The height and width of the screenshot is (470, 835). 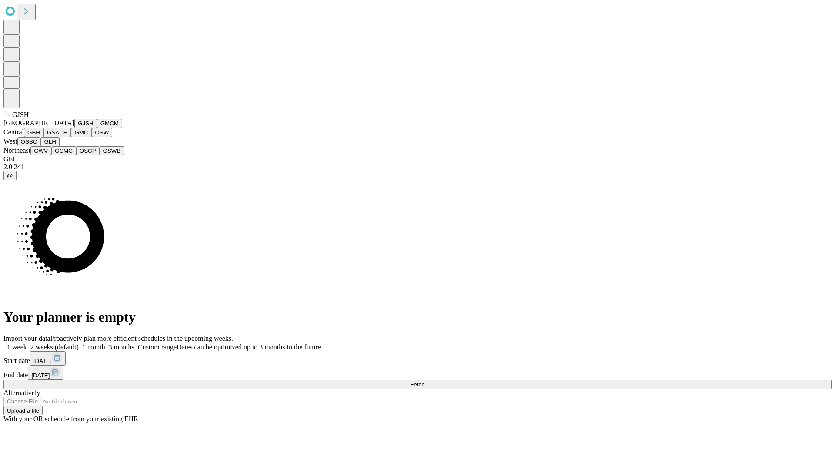 I want to click on button: GSWB, so click(x=112, y=151).